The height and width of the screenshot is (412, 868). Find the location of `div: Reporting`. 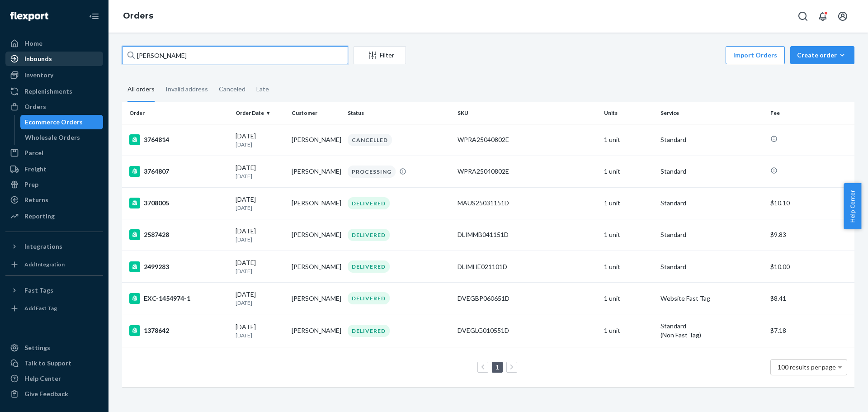

div: Reporting is located at coordinates (39, 216).